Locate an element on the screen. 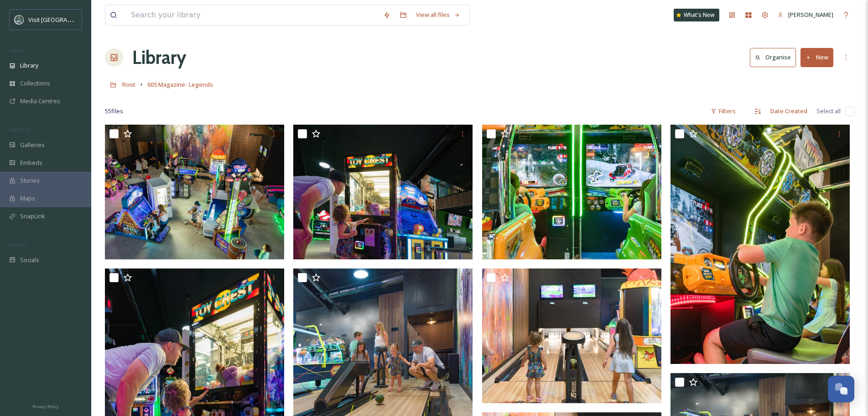 Image resolution: width=868 pixels, height=416 pixels. span: 605 Magazine- Legends is located at coordinates (181, 84).